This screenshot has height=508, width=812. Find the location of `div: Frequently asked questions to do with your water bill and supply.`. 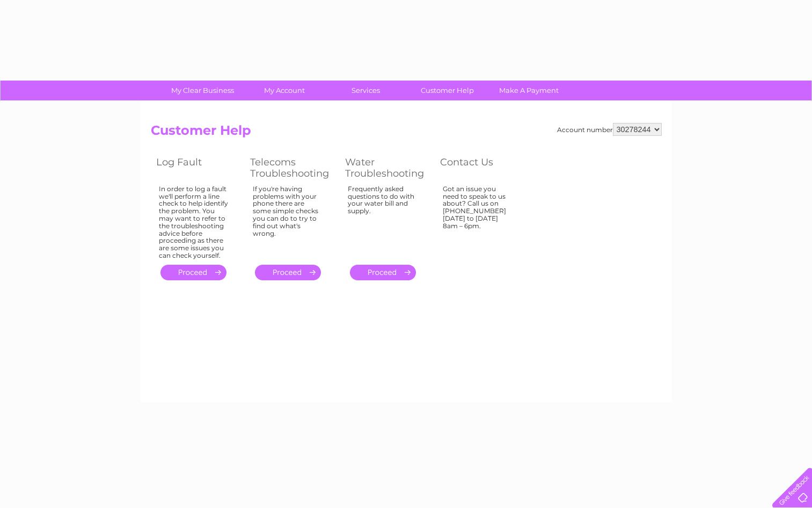

div: Frequently asked questions to do with your water bill and supply. is located at coordinates (383, 220).